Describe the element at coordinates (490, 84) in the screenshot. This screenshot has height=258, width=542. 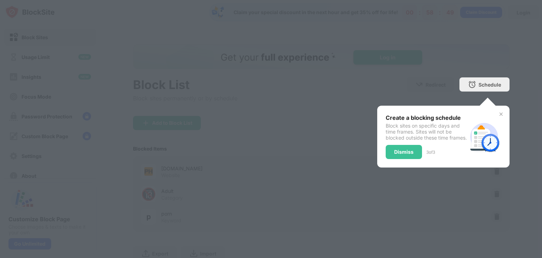
I see `div: Schedule` at that location.